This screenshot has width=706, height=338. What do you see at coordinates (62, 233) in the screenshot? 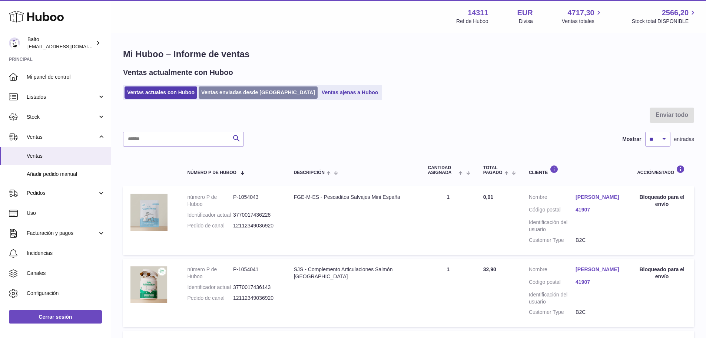
I see `span: Facturación y pagos` at bounding box center [62, 233].